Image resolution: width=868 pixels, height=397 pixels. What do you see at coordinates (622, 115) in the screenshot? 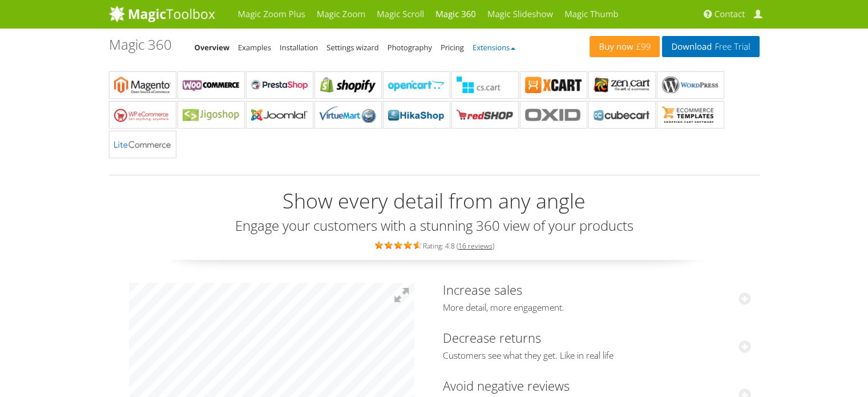
I see `a: Magic 360 for CubeCart` at bounding box center [622, 115].